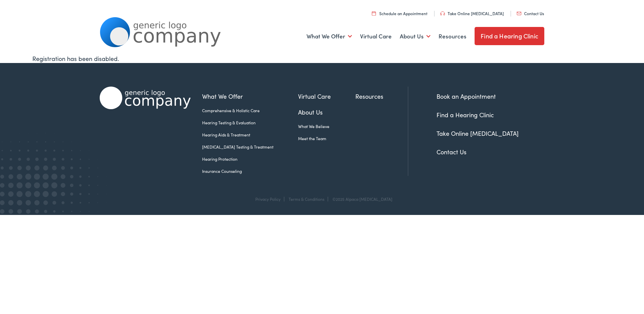 Image resolution: width=644 pixels, height=314 pixels. I want to click on a: Book an Appointment, so click(466, 96).